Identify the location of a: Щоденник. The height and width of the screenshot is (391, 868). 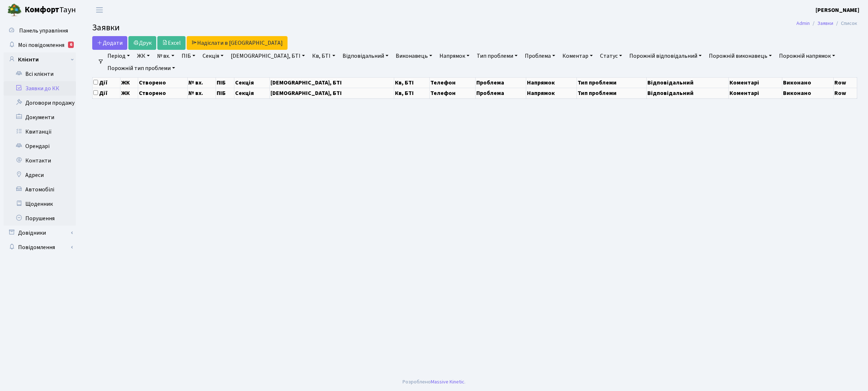
(40, 204).